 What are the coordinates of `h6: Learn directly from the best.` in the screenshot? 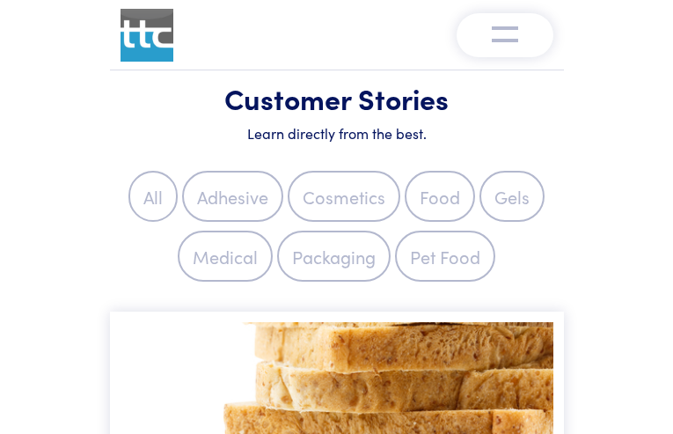 It's located at (337, 133).